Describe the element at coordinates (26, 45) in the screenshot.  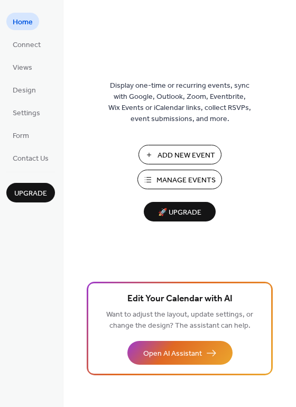
I see `span: Connect` at that location.